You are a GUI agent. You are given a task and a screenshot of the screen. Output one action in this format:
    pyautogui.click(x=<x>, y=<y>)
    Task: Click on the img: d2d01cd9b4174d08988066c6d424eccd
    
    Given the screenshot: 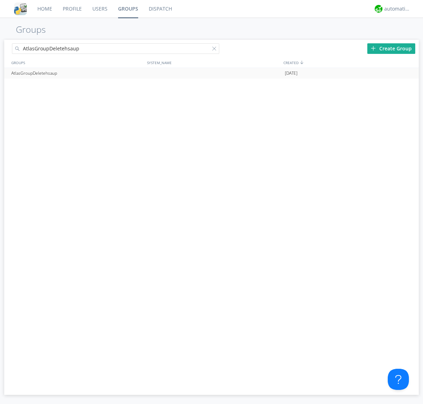 What is the action you would take?
    pyautogui.click(x=378, y=9)
    